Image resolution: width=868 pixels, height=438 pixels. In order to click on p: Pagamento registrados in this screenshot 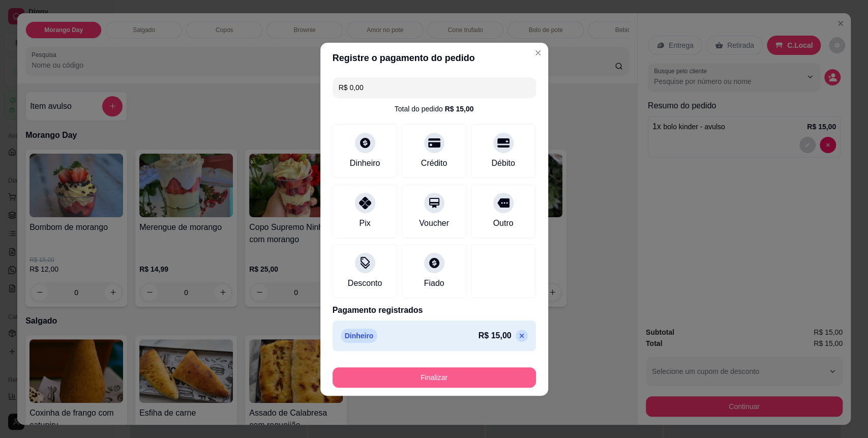, I will do `click(434, 310)`.